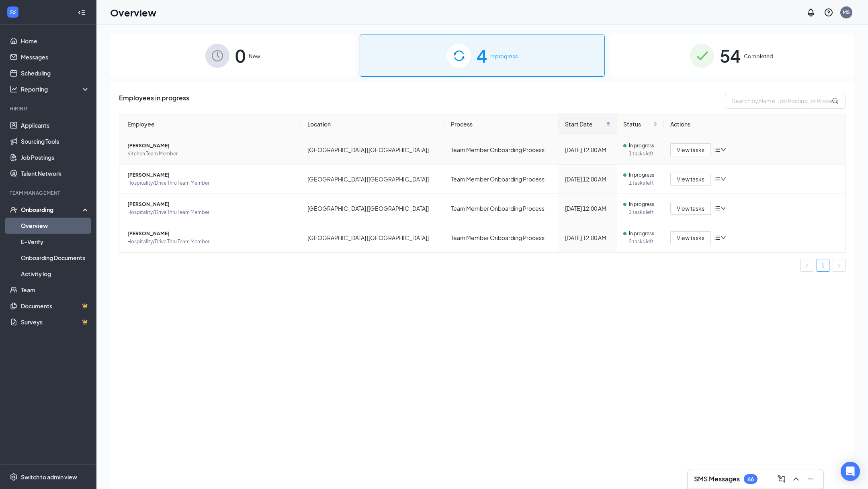 The height and width of the screenshot is (489, 868). What do you see at coordinates (807, 266) in the screenshot?
I see `button: left` at bounding box center [807, 266].